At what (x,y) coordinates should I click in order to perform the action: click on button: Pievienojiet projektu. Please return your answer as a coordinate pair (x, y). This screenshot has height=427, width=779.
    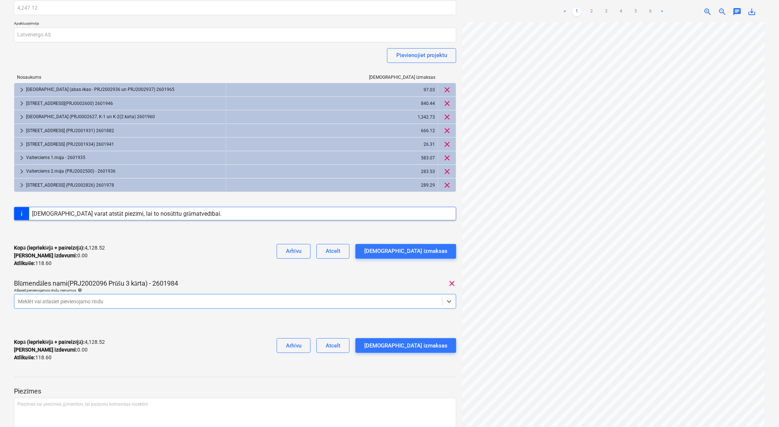
    Looking at the image, I should click on (422, 56).